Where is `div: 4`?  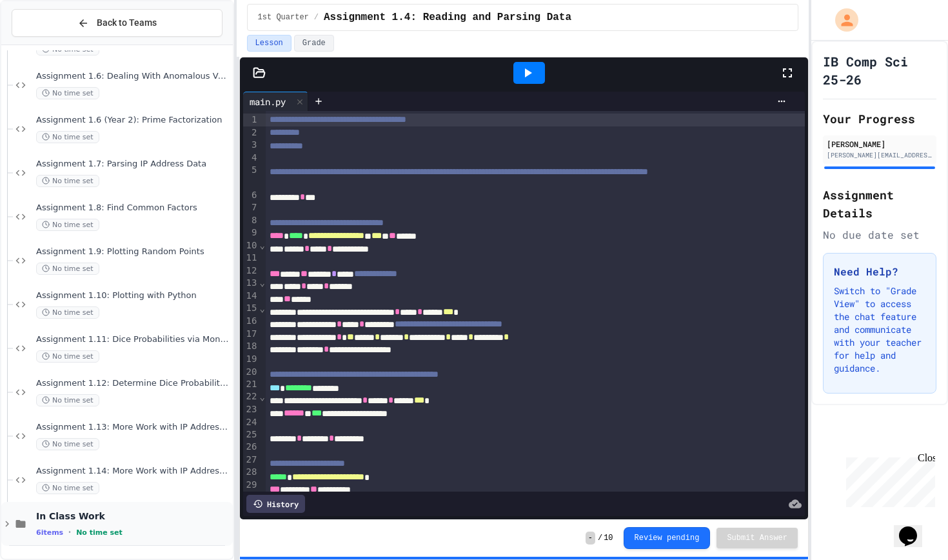
div: 4 is located at coordinates (250, 157).